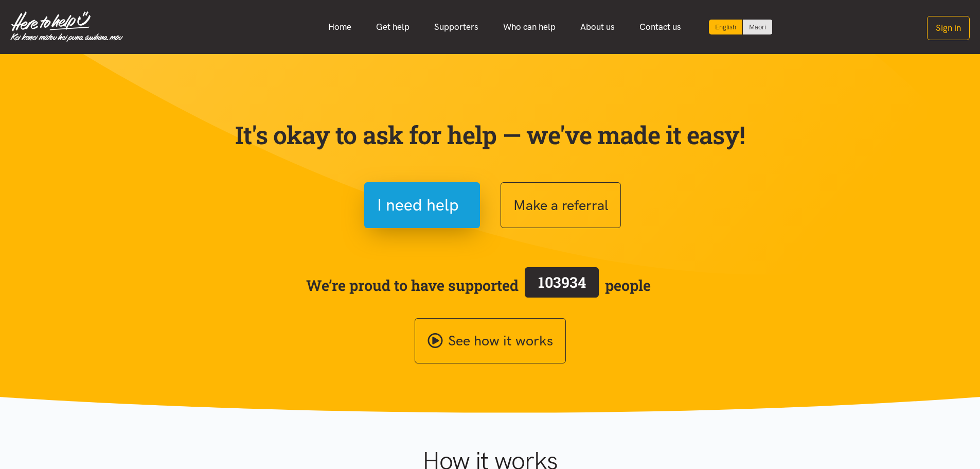 The height and width of the screenshot is (469, 980). What do you see at coordinates (457, 27) in the screenshot?
I see `a: Supporters` at bounding box center [457, 27].